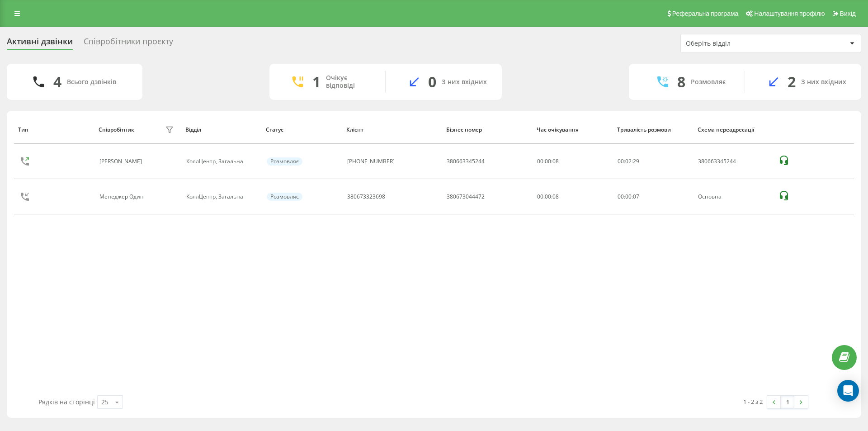  Describe the element at coordinates (739, 43) in the screenshot. I see `div: Оберіть відділ` at that location.